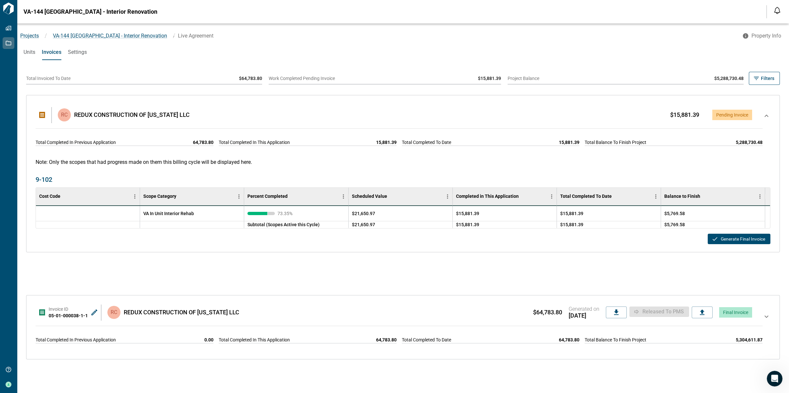 The width and height of the screenshot is (789, 393). Describe the element at coordinates (765, 78) in the screenshot. I see `button: Filters` at that location.